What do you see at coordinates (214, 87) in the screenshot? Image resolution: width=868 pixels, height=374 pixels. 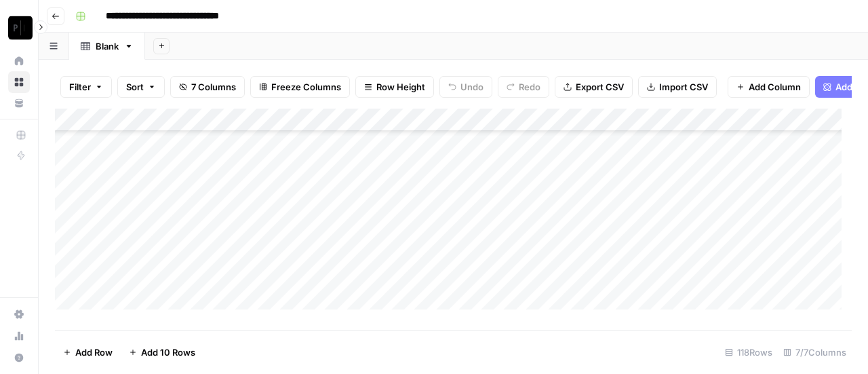 I see `span: 7 Columns` at bounding box center [214, 87].